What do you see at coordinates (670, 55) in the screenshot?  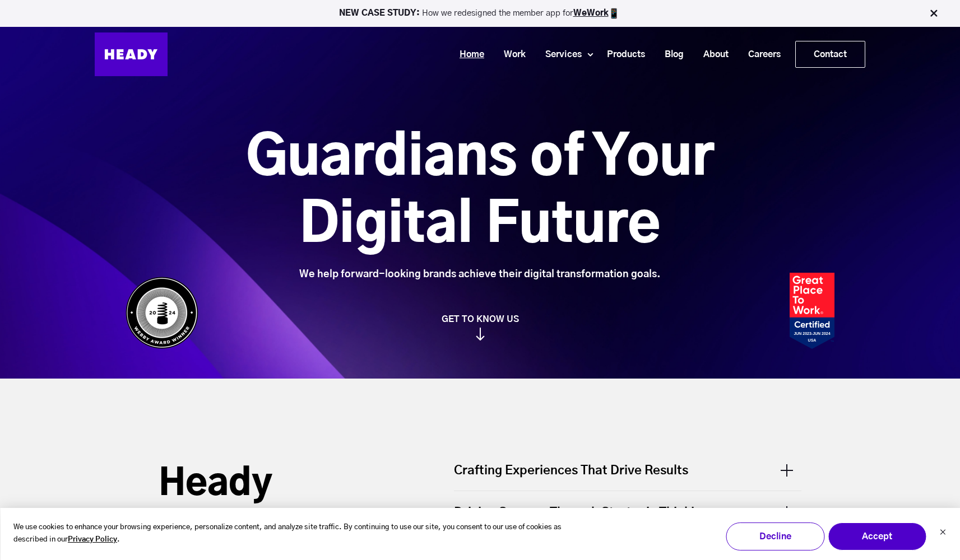 I see `a: Blog` at bounding box center [670, 55].